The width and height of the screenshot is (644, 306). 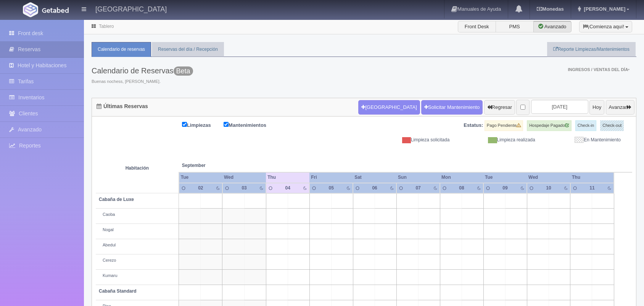 I want to click on div: 06, so click(x=375, y=188).